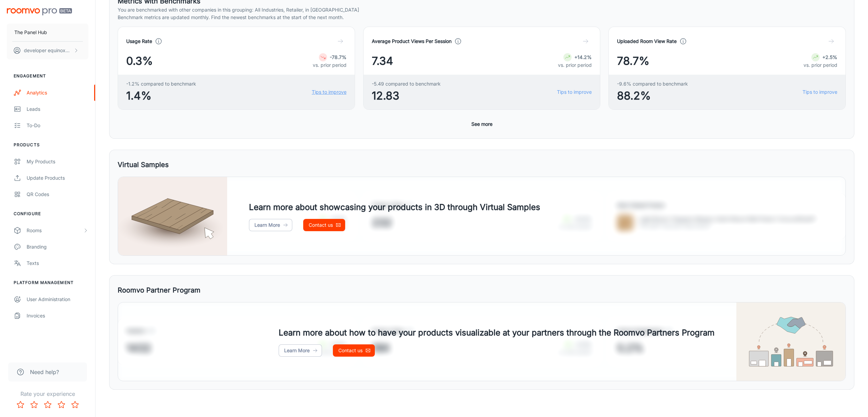 The height and width of the screenshot is (417, 868). I want to click on p: You are benchmarked with other companies in this grouping: All Industries, Retailer, in [GEOGRAPH..., so click(482, 10).